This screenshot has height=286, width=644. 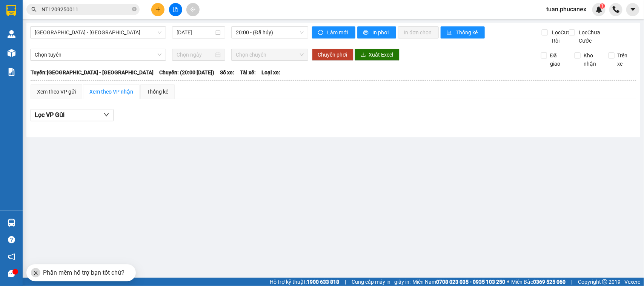 What do you see at coordinates (248, 72) in the screenshot?
I see `span: Tài xế:` at bounding box center [248, 72].